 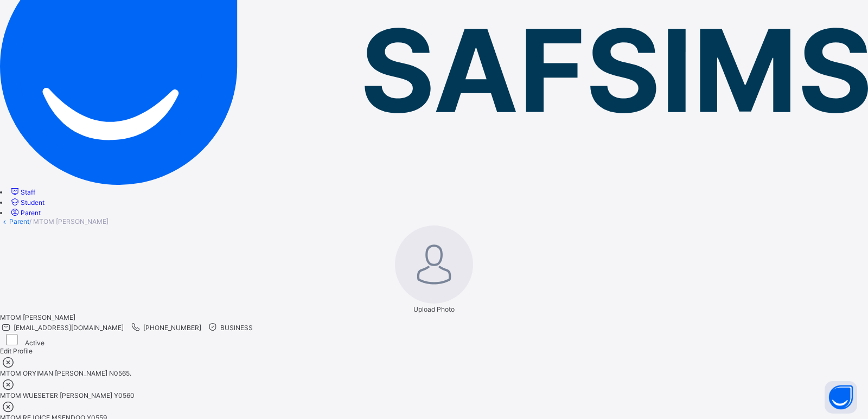 I want to click on button: Open asap, so click(x=840, y=397).